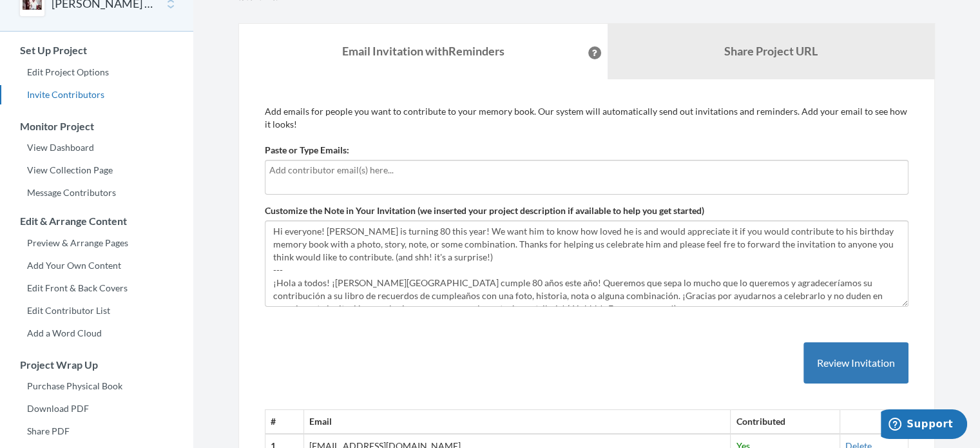 The image size is (980, 448). Describe the element at coordinates (97, 221) in the screenshot. I see `h3: Edit & Arrange Content` at that location.